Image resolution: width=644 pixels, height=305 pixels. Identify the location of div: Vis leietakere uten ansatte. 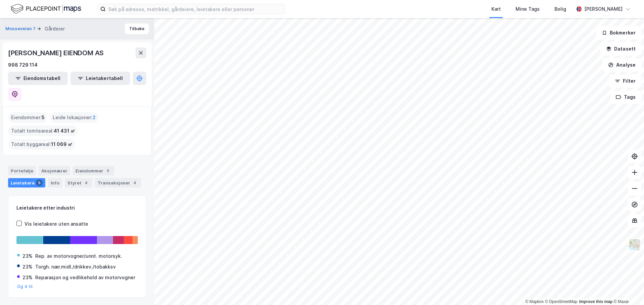
(56, 224).